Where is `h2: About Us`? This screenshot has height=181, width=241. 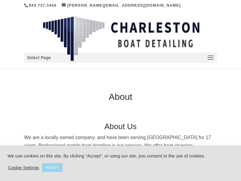
h2: About Us is located at coordinates (120, 128).